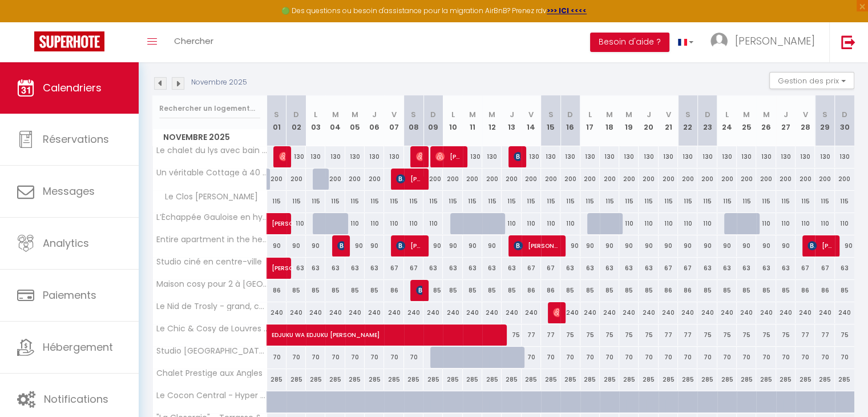 This screenshot has height=417, width=868. I want to click on th: 02, so click(296, 121).